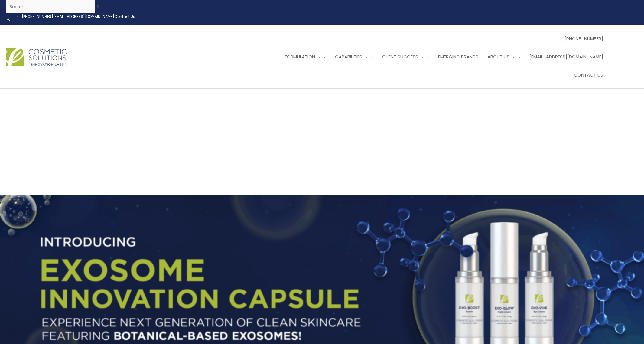 The image size is (644, 344). What do you see at coordinates (458, 57) in the screenshot?
I see `a: Emerging Brands` at bounding box center [458, 57].